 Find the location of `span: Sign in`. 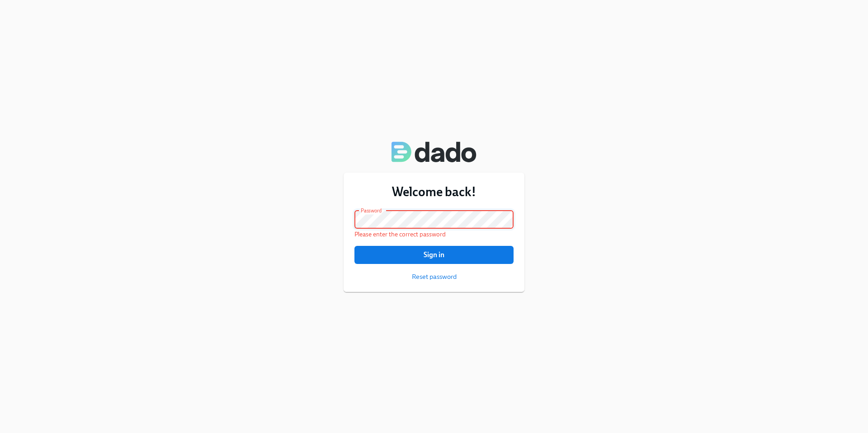

span: Sign in is located at coordinates (434, 254).